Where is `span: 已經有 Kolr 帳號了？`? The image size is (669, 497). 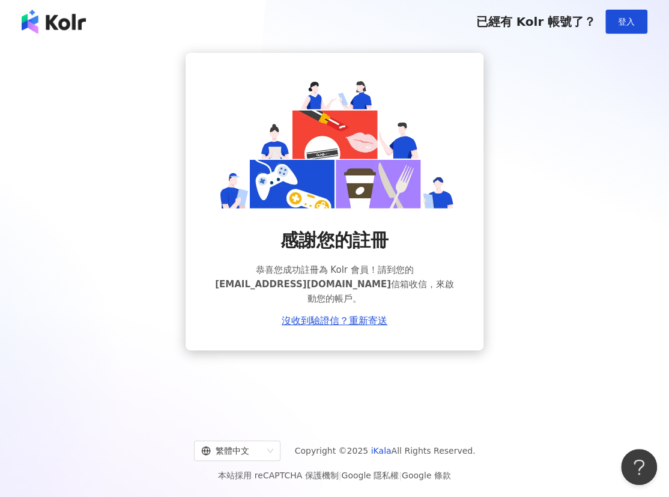
span: 已經有 Kolr 帳號了？ is located at coordinates (536, 22).